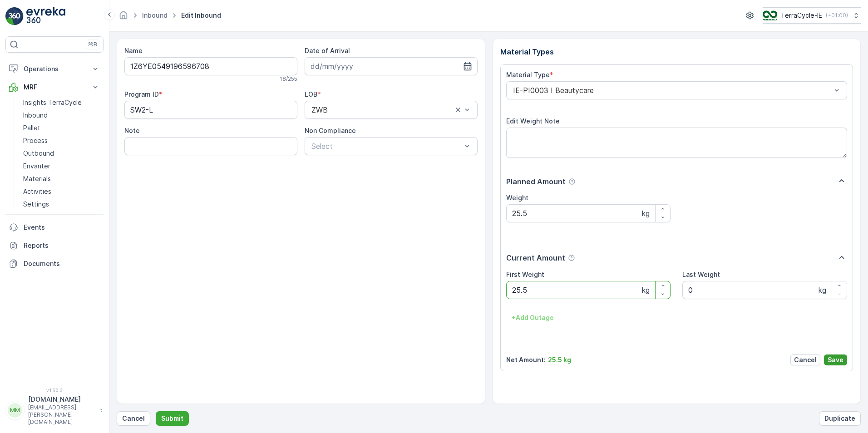  Describe the element at coordinates (517, 198) in the screenshot. I see `label: Weight` at that location.